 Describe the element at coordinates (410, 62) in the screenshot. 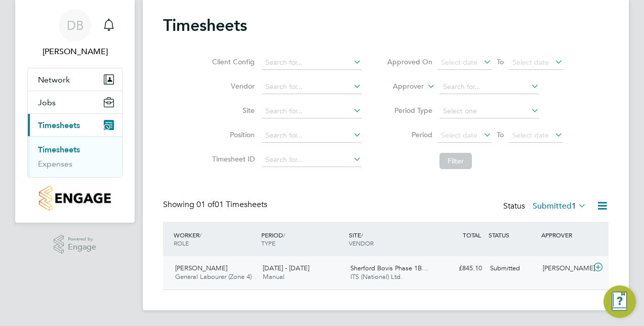

I see `label: Approved On` at that location.